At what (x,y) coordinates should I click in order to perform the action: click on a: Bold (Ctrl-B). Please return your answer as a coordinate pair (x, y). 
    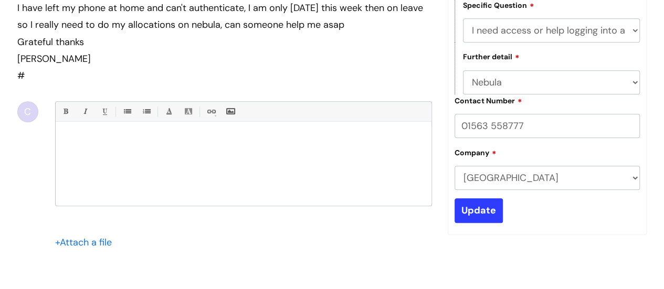
    Looking at the image, I should click on (65, 111).